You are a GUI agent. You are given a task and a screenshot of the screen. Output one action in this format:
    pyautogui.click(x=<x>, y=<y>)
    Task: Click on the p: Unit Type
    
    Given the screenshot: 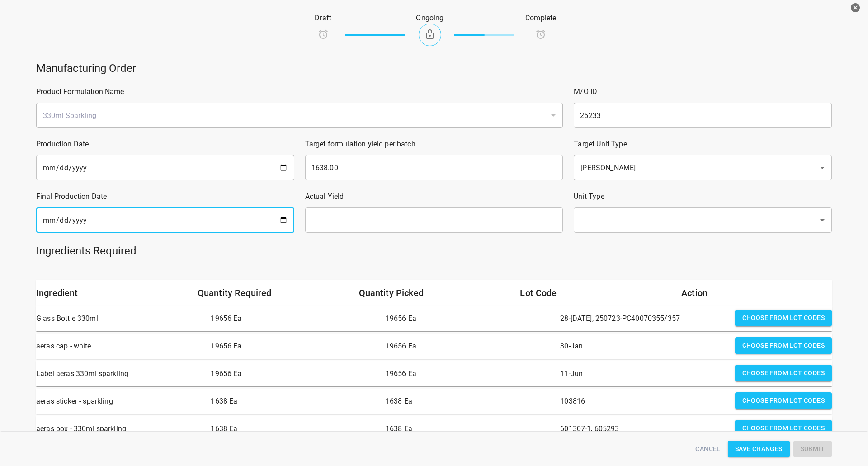 What is the action you would take?
    pyautogui.click(x=703, y=196)
    